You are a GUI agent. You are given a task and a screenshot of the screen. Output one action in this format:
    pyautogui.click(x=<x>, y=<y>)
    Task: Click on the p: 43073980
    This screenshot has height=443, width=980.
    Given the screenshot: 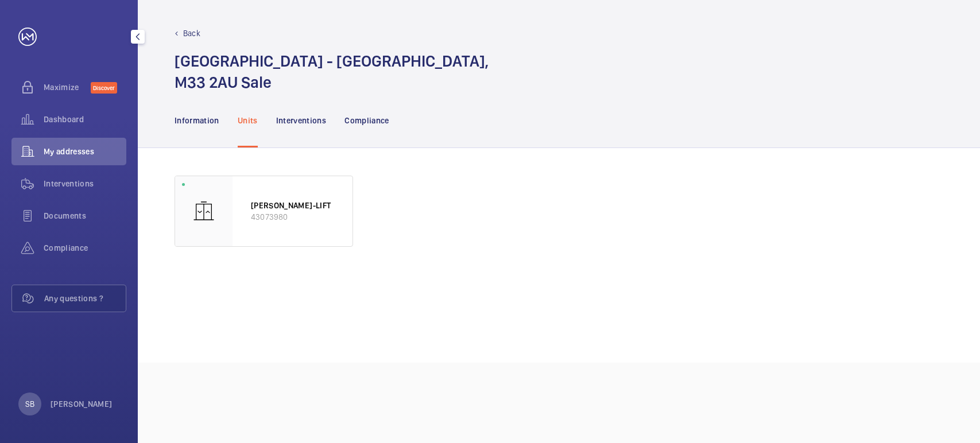 What is the action you would take?
    pyautogui.click(x=292, y=217)
    